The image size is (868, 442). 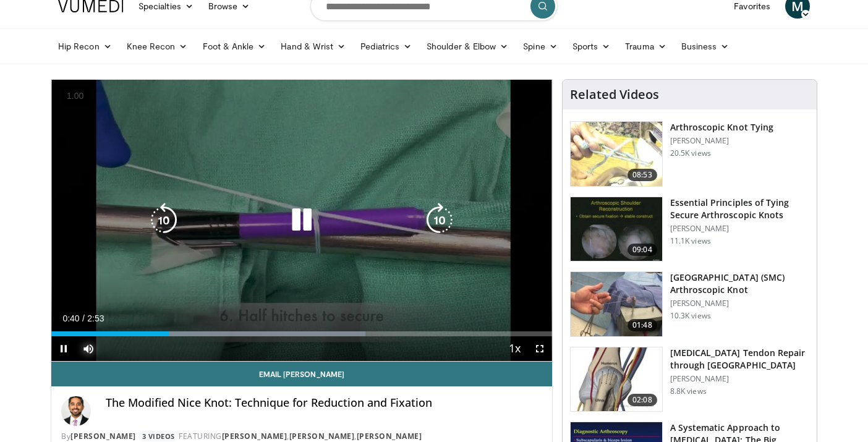 I want to click on img: PE3O6Z9ojHeNSk7H4xMDoxOjB1O8AjAz_4.150x105_q85_crop-smart_upscale.jpg, so click(x=616, y=304).